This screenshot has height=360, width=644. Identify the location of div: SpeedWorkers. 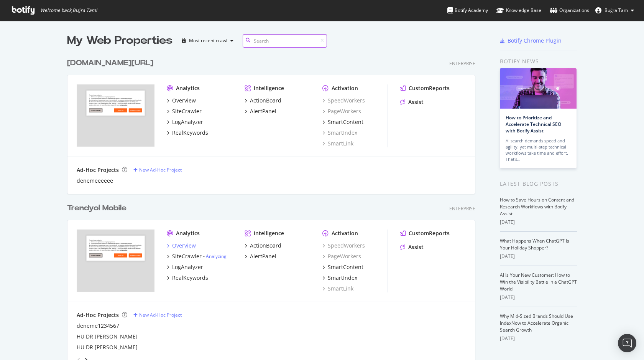
(343, 101).